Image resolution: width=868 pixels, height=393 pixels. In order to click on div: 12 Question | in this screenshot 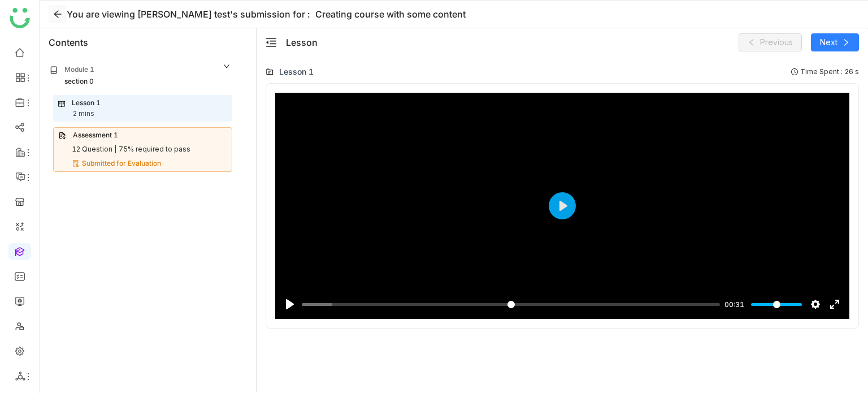, I will do `click(94, 150)`.